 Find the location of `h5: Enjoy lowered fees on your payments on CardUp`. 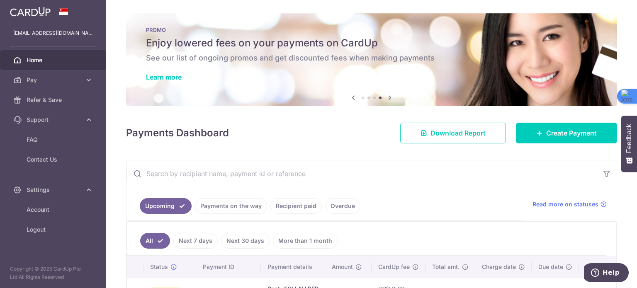

h5: Enjoy lowered fees on your payments on CardUp is located at coordinates (372, 43).